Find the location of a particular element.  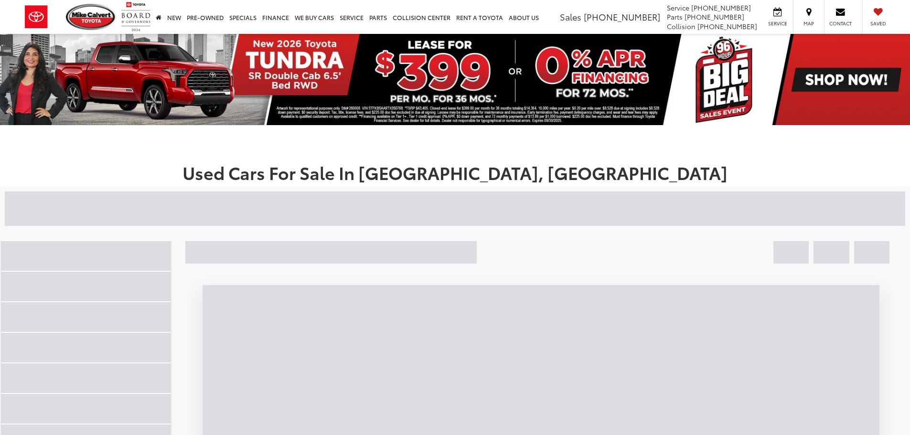

span: Parts is located at coordinates (674, 17).